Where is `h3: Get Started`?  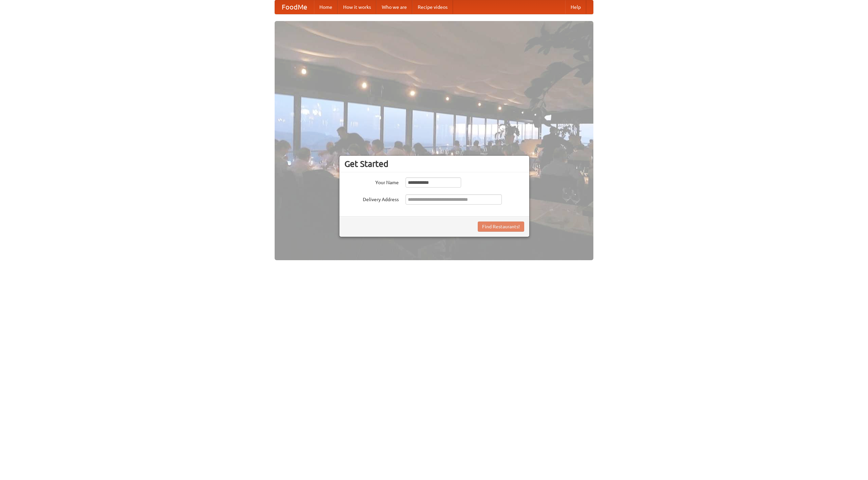
h3: Get Started is located at coordinates (435, 163).